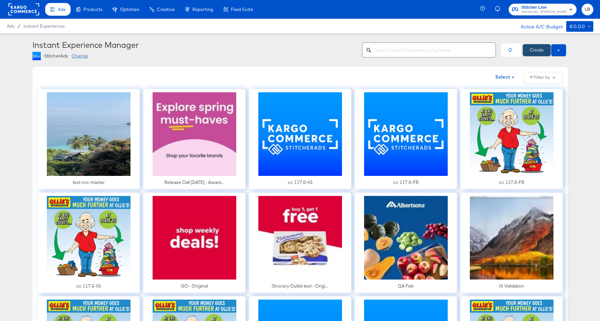  Describe the element at coordinates (93, 9) in the screenshot. I see `span: Products` at that location.